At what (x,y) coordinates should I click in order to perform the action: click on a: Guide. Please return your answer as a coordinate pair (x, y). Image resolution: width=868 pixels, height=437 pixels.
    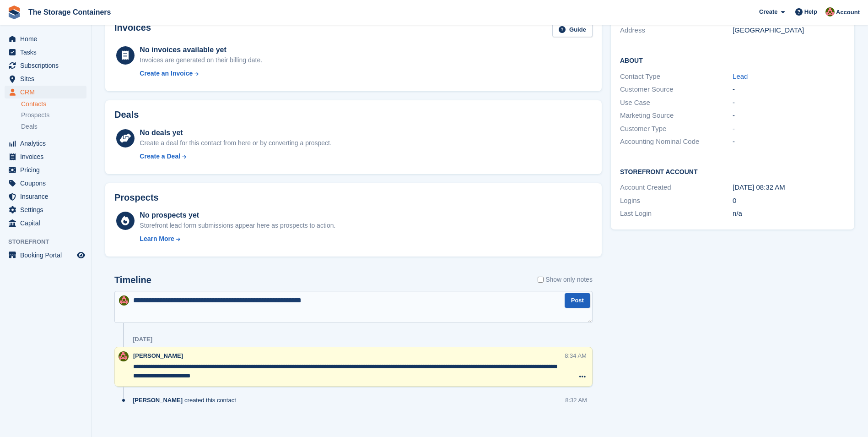
    Looking at the image, I should click on (573, 30).